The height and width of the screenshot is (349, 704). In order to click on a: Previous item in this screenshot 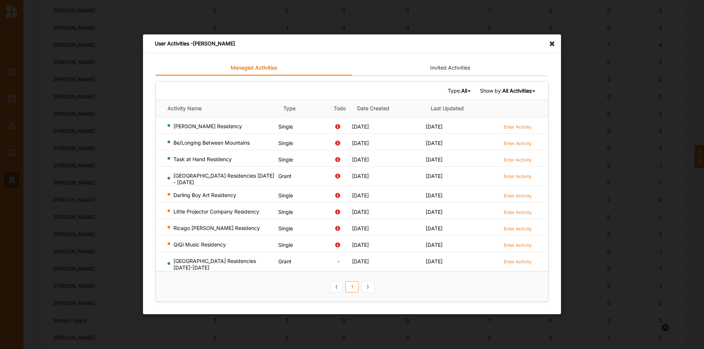, I will do `click(336, 287)`.